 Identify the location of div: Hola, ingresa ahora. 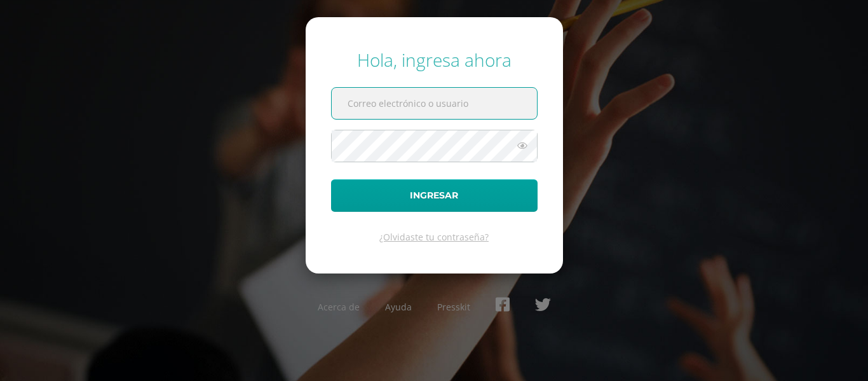
(434, 60).